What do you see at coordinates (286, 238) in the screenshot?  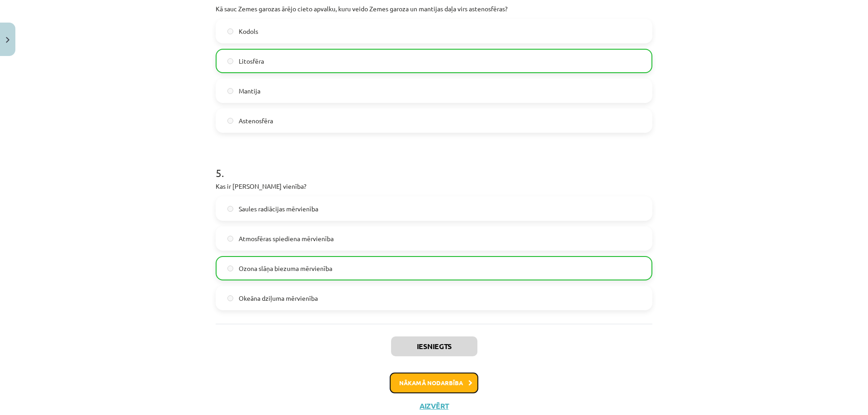 I see `span: Atmosfēras spiediena mērvienība` at bounding box center [286, 238].